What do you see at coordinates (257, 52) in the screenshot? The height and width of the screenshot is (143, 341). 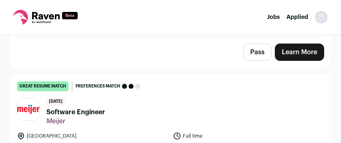 I see `button: Pass` at bounding box center [257, 52].